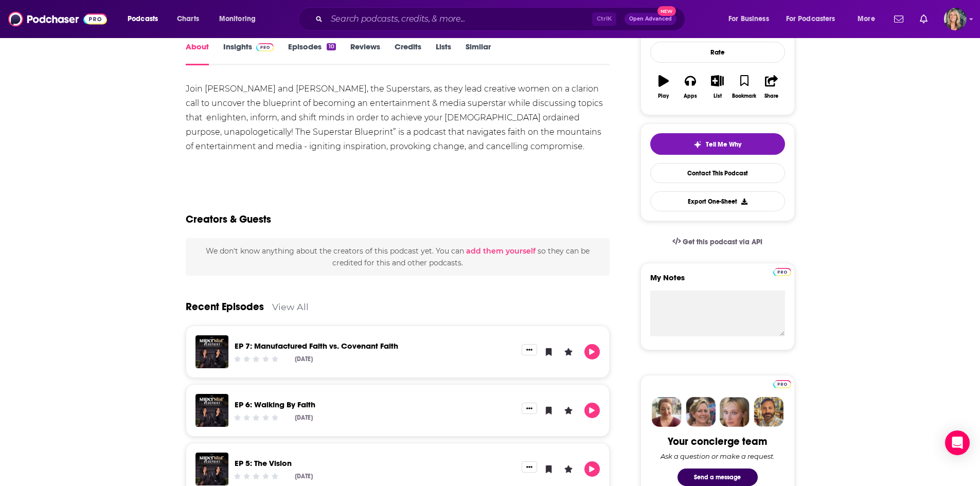 This screenshot has width=980, height=486. What do you see at coordinates (229, 219) in the screenshot?
I see `h2: Creators & Guests` at bounding box center [229, 219].